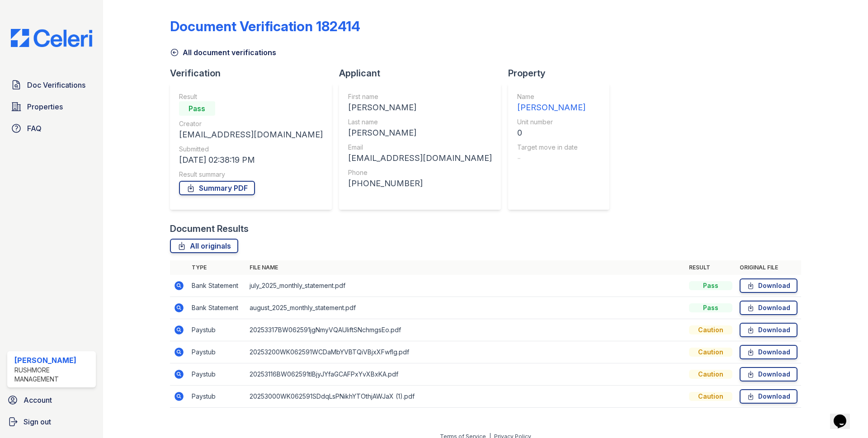 This screenshot has height=438, width=868. I want to click on td: 20253200WK062591WCDaMbYVBTQiVBjxXFwfIg.pdf, so click(466, 352).